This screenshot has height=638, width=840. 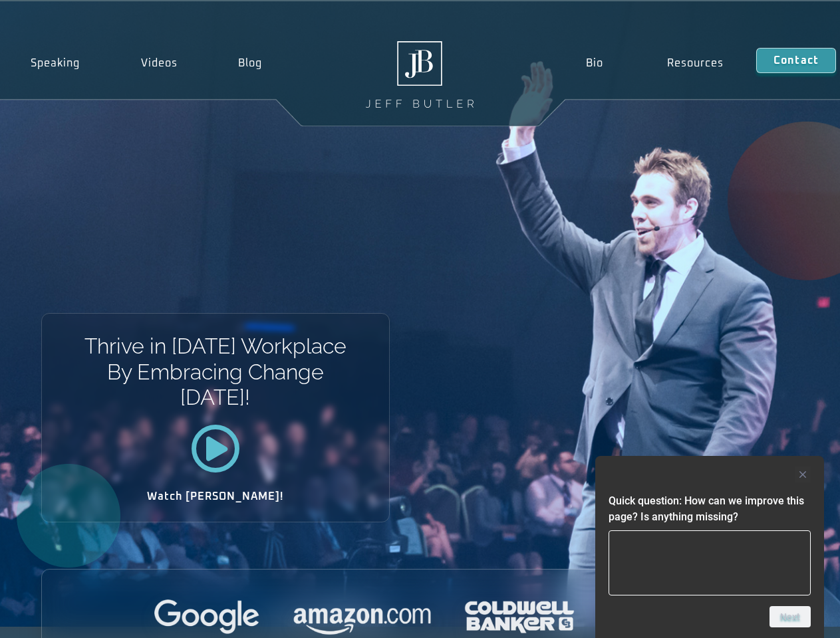 I want to click on a: Bio, so click(x=594, y=63).